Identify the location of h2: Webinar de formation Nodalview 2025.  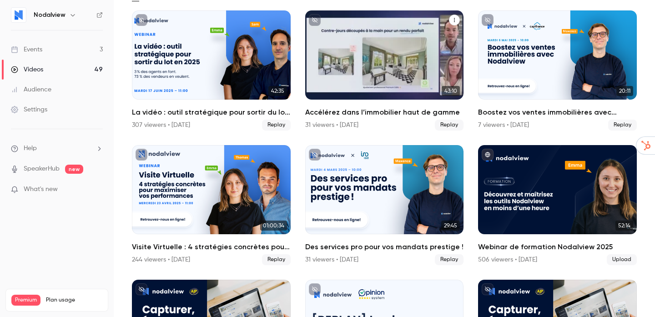
(558, 247).